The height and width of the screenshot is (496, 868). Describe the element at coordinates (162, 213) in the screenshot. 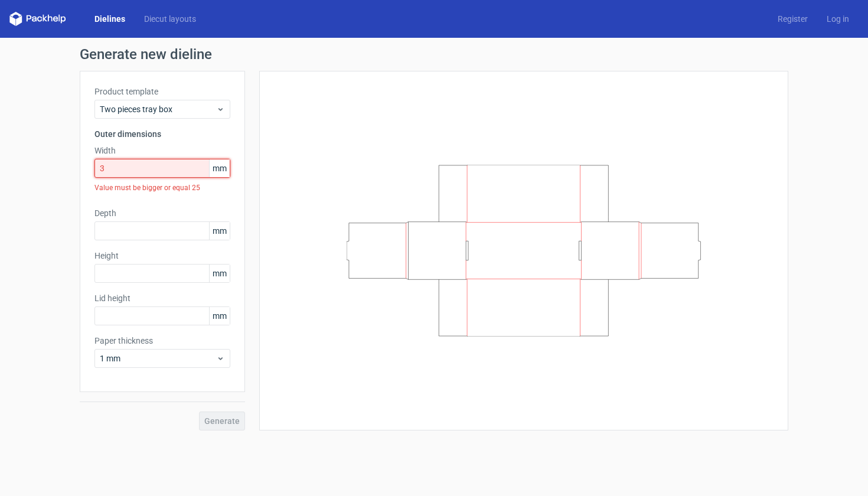

I see `label: Depth` at that location.